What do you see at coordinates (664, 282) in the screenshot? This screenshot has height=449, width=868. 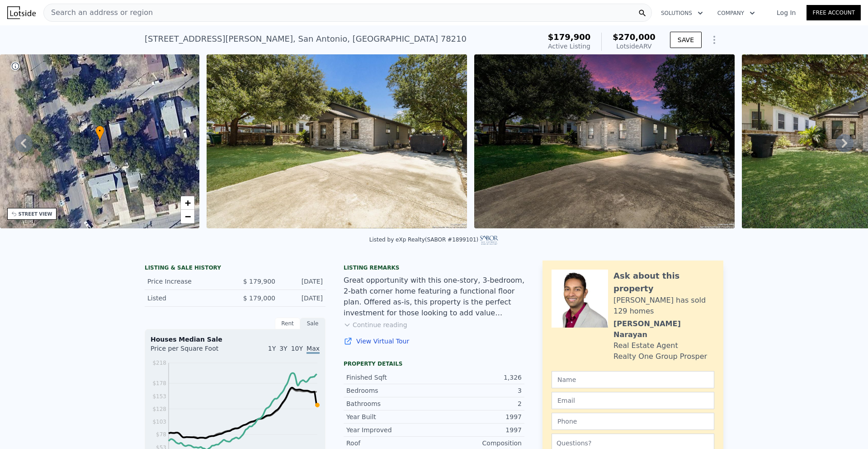 I see `div: Ask about this property` at bounding box center [664, 282].